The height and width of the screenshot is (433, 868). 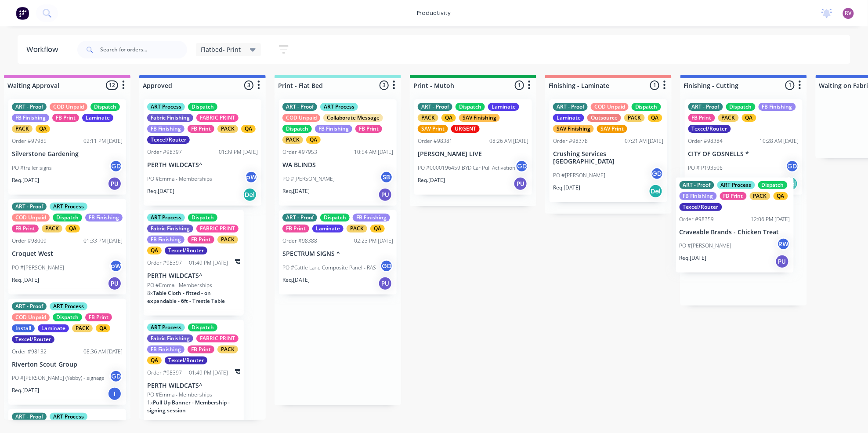 What do you see at coordinates (221, 49) in the screenshot?
I see `span: Flatbed- Print` at bounding box center [221, 49].